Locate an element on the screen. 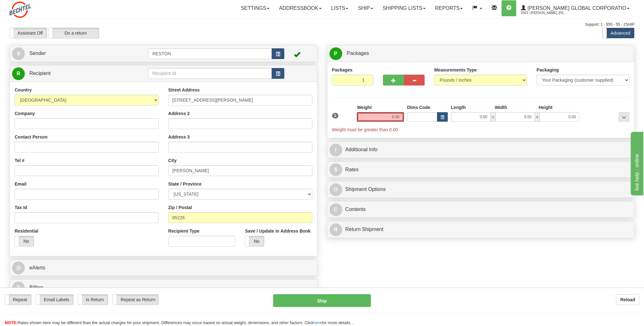 This screenshot has width=644, height=326. input: Enter a location is located at coordinates (240, 100).